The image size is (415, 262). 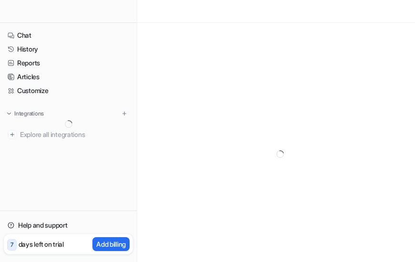 I want to click on button: Add billing, so click(x=111, y=244).